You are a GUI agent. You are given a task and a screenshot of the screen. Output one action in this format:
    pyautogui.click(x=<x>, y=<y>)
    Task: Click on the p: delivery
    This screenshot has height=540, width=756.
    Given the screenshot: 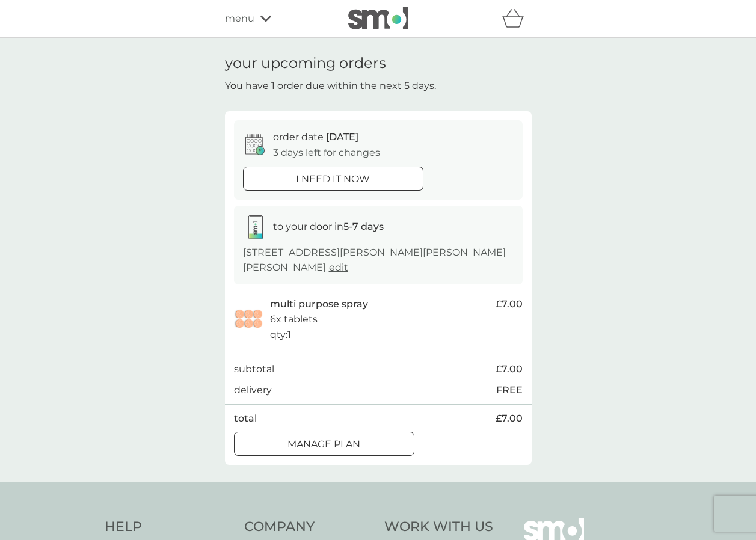 What is the action you would take?
    pyautogui.click(x=253, y=390)
    